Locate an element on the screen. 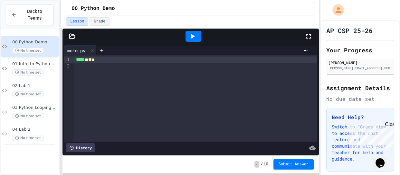 This screenshot has width=400, height=175. span: 10 is located at coordinates (265, 165).